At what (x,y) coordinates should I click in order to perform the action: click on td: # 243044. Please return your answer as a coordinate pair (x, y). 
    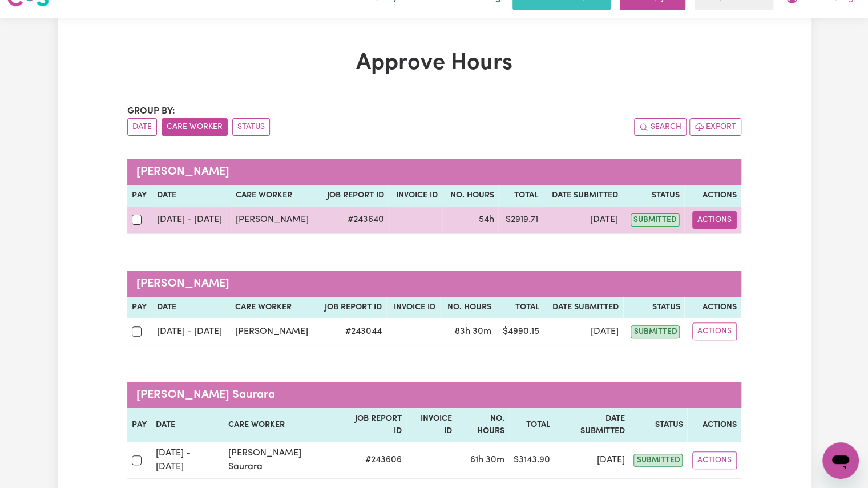
    Looking at the image, I should click on (351, 332).